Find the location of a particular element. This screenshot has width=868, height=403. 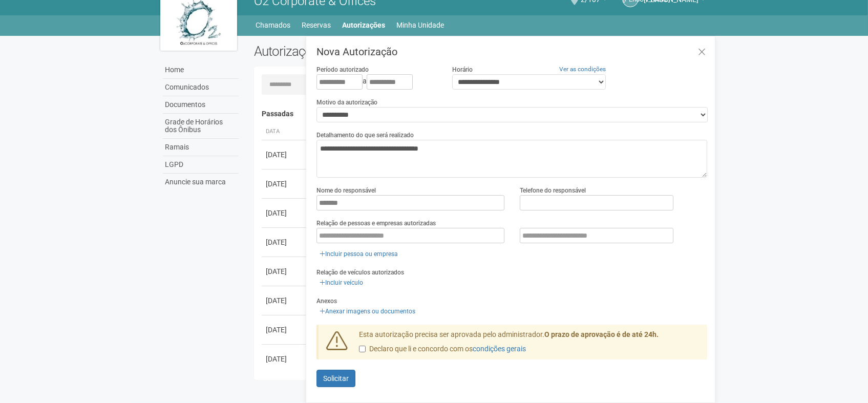

a: Incluir veículo is located at coordinates (341, 283).